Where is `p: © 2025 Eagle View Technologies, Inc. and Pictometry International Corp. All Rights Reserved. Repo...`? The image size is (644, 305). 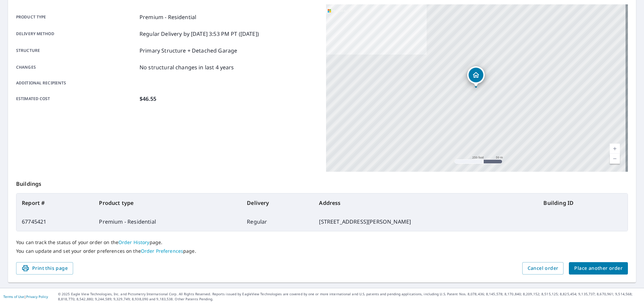
p: © 2025 Eagle View Technologies, Inc. and Pictometry International Corp. All Rights Reserved. Repo... is located at coordinates (349, 297).